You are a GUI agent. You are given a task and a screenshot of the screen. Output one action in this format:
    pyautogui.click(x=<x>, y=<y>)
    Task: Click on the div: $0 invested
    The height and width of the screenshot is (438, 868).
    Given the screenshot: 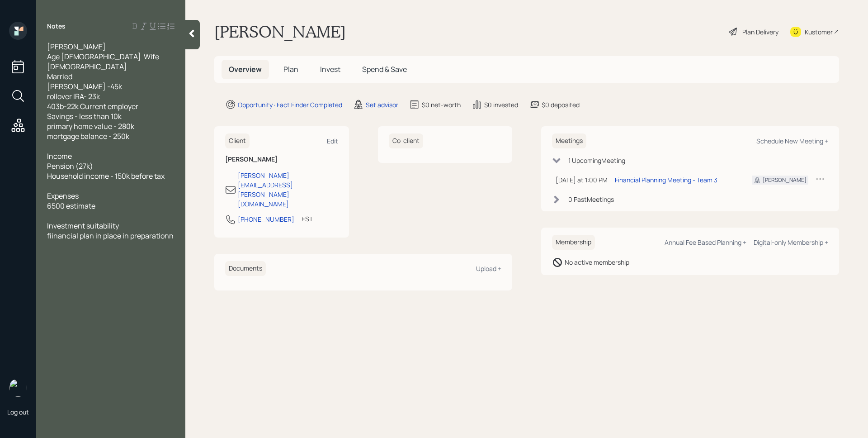 What is the action you would take?
    pyautogui.click(x=501, y=104)
    